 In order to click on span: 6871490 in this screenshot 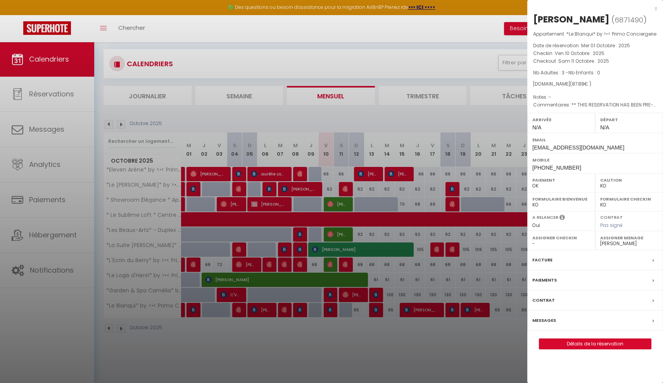, I will do `click(629, 20)`.